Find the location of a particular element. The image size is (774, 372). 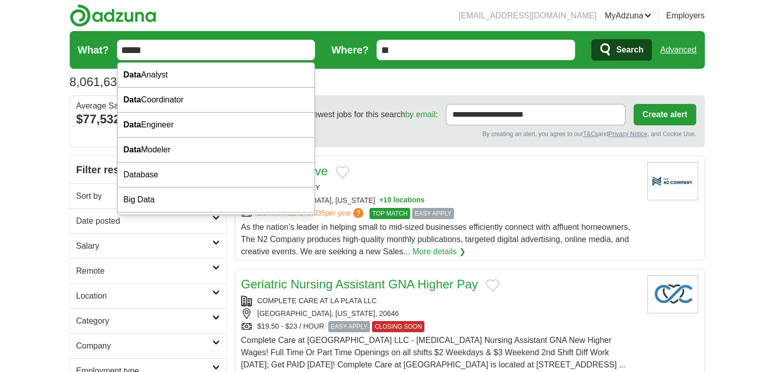

span: 8,061,634 is located at coordinates (97, 82).